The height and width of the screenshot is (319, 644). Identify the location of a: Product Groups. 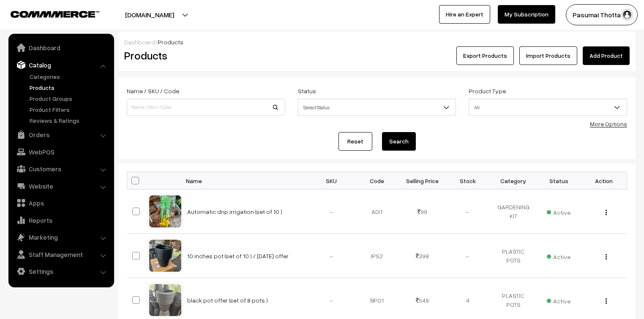
(69, 98).